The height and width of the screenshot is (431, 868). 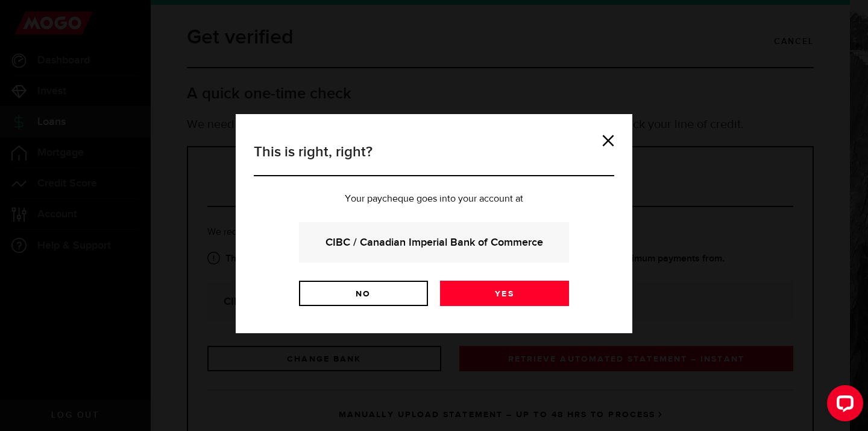 I want to click on a: Yes, so click(x=505, y=293).